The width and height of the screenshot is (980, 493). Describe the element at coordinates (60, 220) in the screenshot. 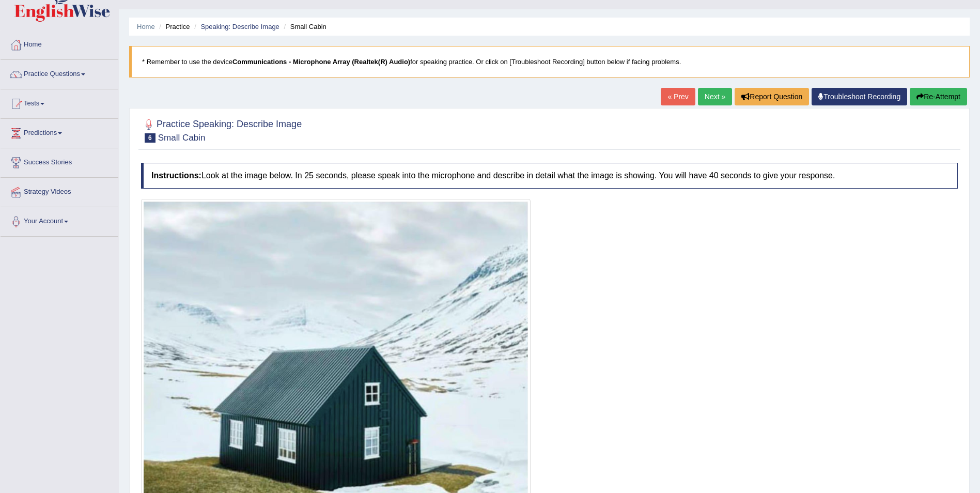

I see `a: Your Account` at that location.